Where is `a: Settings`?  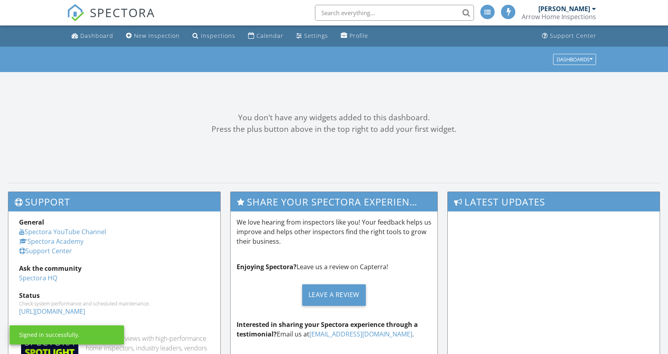 a: Settings is located at coordinates (312, 36).